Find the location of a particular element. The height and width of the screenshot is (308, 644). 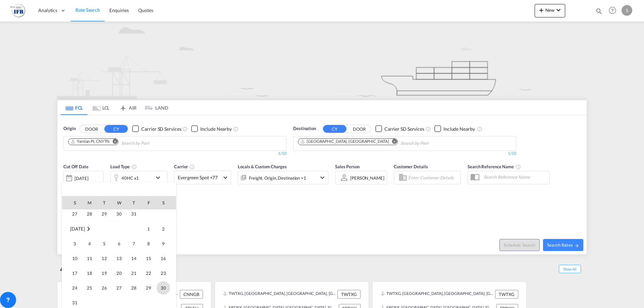

td: Sunday August 3 2025 is located at coordinates (72, 244).